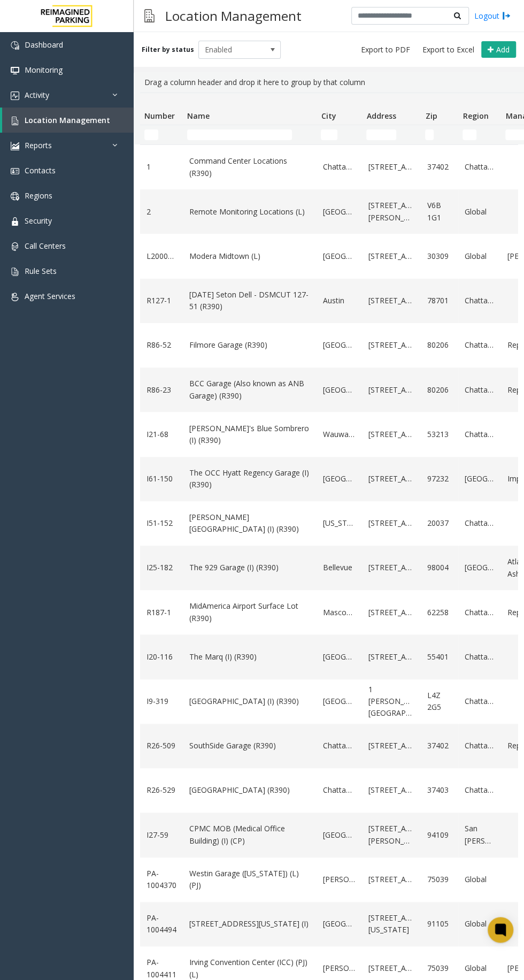  What do you see at coordinates (161, 924) in the screenshot?
I see `a: PA-1004494` at bounding box center [161, 924].